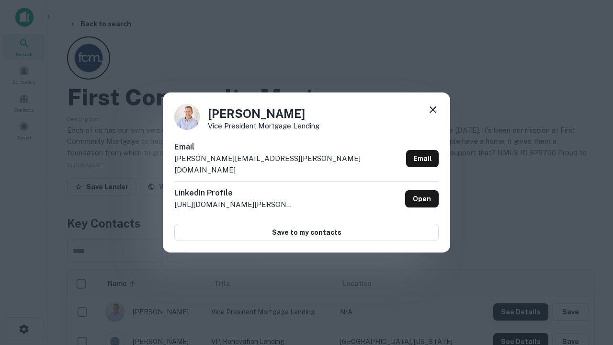  What do you see at coordinates (307, 232) in the screenshot?
I see `button: Save to my contacts` at bounding box center [307, 232].